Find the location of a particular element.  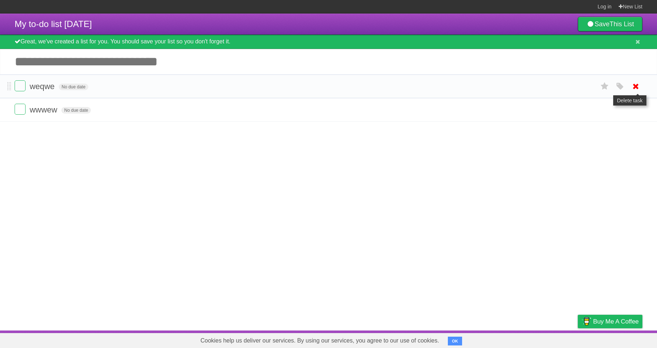

button: OK is located at coordinates (455, 341).